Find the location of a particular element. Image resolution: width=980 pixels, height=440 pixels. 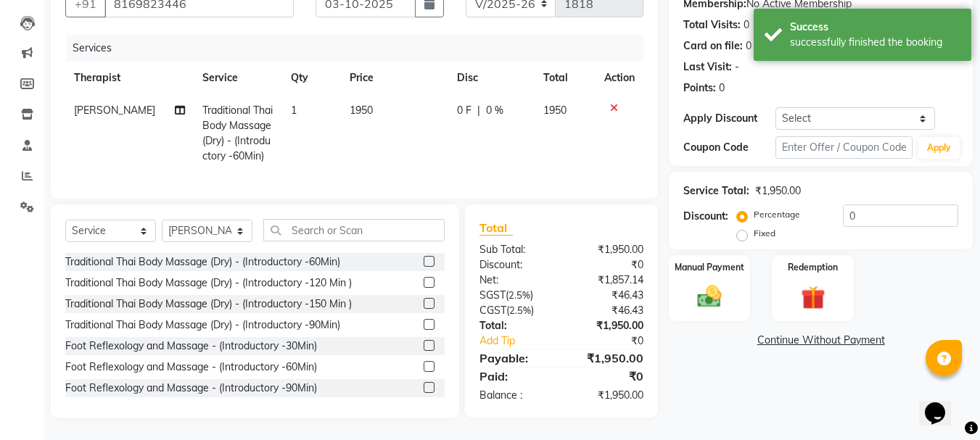

img: _gift.svg is located at coordinates (813, 297).